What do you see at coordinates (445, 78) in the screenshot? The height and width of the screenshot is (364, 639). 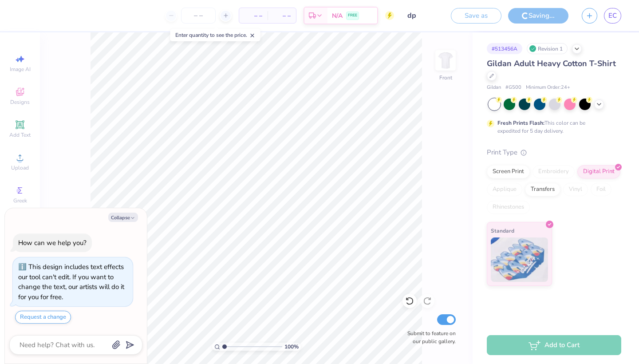 I see `div: Front` at bounding box center [445, 78].